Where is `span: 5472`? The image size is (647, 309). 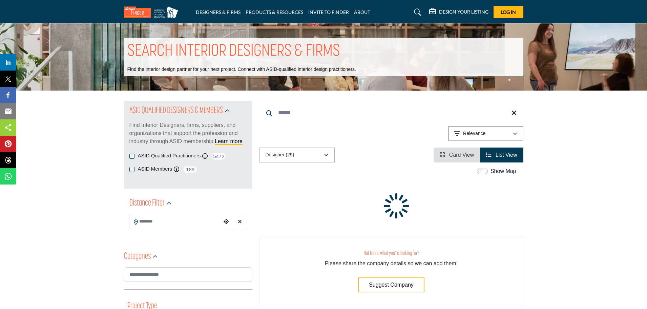
span: 5472 is located at coordinates (218, 156).